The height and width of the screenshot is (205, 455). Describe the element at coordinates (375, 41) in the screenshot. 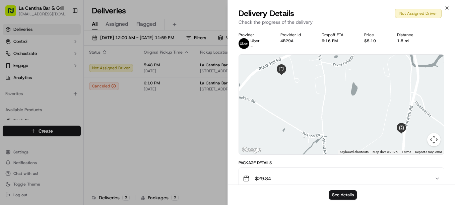

I see `div: $5.10` at that location.